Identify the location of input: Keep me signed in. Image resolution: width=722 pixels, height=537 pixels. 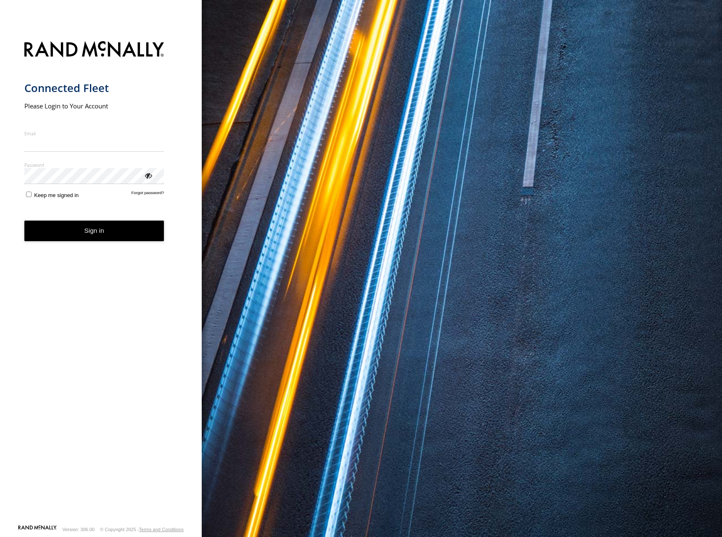
(29, 194).